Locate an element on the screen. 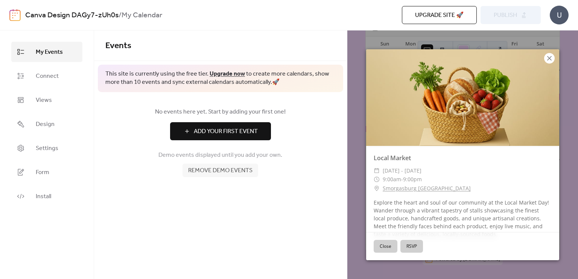 This screenshot has width=578, height=279. img: logo is located at coordinates (15, 15).